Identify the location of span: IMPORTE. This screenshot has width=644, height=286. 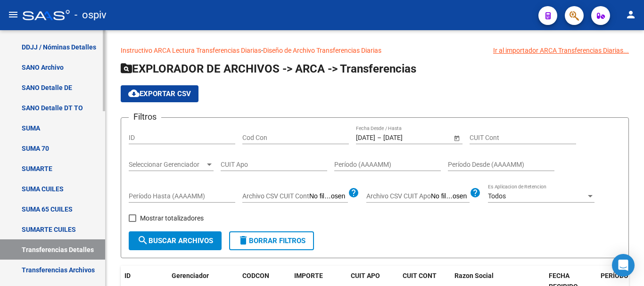
(308, 275).